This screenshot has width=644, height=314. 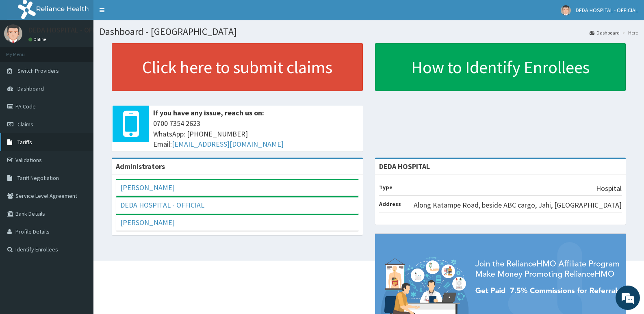 What do you see at coordinates (629, 32) in the screenshot?
I see `li: Here` at bounding box center [629, 32].